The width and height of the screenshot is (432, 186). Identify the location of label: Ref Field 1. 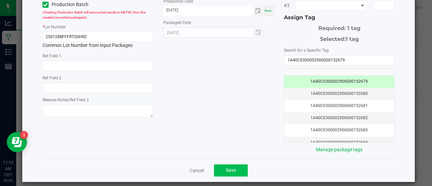
(52, 56).